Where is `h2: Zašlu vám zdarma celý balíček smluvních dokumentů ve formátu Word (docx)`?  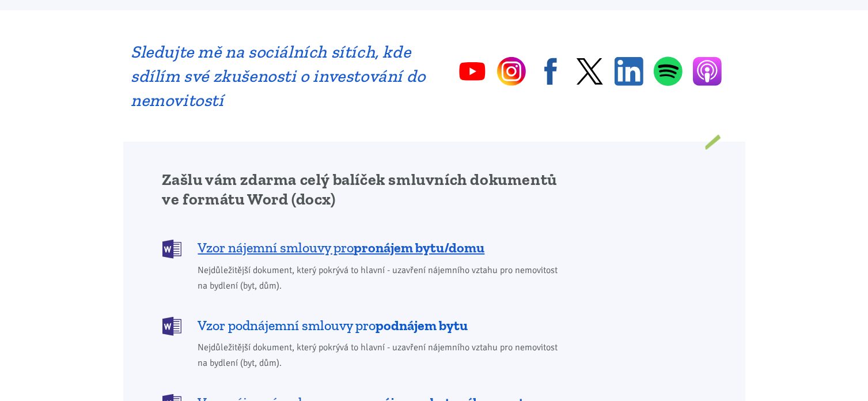 h2: Zašlu vám zdarma celý balíček smluvních dokumentů ve formátu Word (docx) is located at coordinates (364, 190).